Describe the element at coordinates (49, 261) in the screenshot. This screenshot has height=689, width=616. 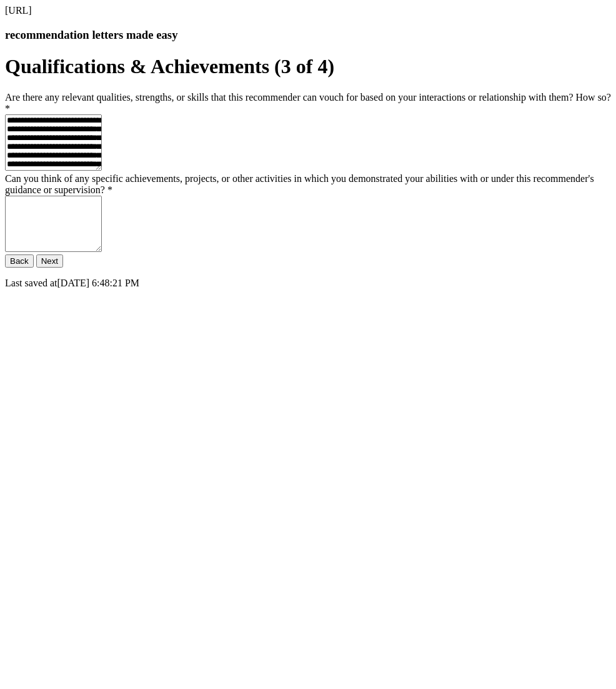
I see `button: Next` at that location.